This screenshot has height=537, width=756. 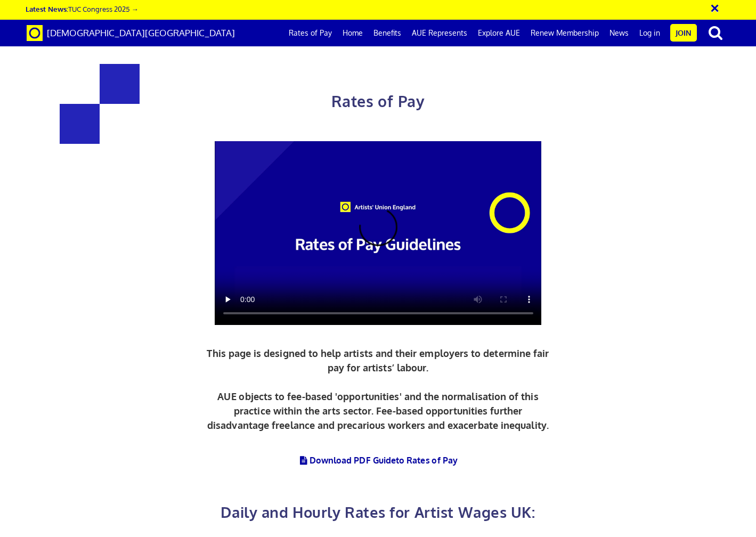 I want to click on p: This page is designed to help artists and their employers to determine fair pay for artists’ labo..., so click(x=378, y=390).